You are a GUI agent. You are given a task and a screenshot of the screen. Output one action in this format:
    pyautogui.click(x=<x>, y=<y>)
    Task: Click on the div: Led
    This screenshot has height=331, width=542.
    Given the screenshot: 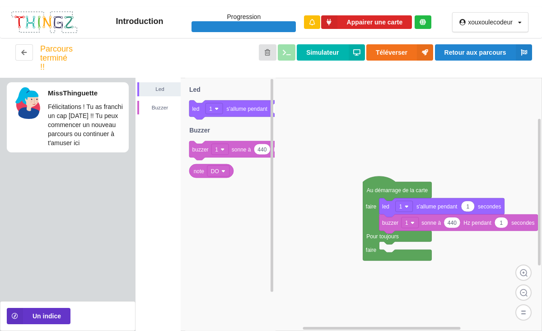 What is the action you would take?
    pyautogui.click(x=160, y=89)
    